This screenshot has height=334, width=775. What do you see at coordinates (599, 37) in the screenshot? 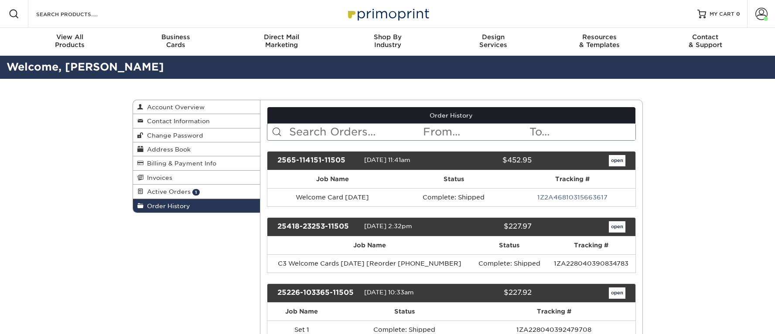
I see `span: Resources` at bounding box center [599, 37].